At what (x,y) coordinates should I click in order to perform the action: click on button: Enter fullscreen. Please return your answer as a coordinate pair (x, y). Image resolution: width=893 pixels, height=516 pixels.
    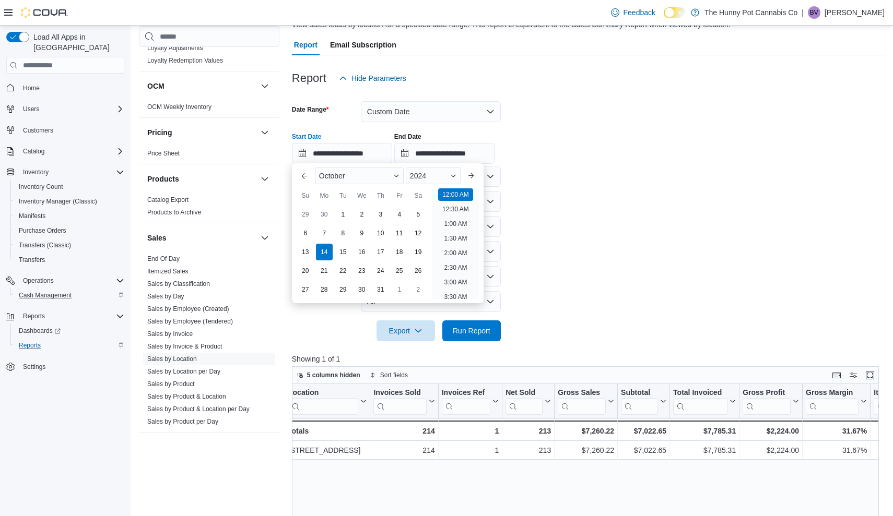
    Looking at the image, I should click on (870, 375).